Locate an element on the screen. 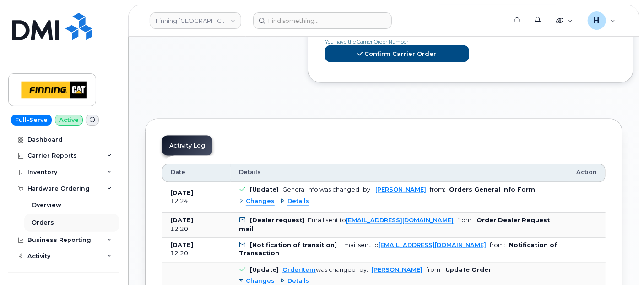 This screenshot has height=285, width=644. span: Date is located at coordinates (178, 172).